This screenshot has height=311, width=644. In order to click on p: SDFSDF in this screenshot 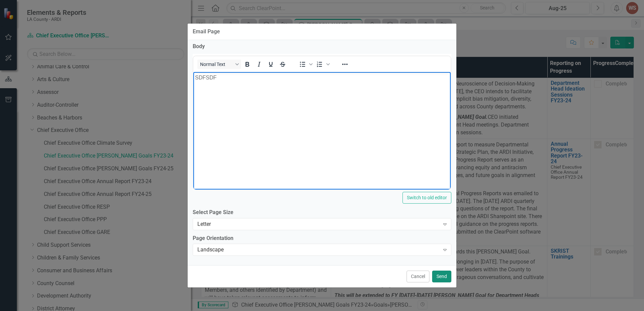, I will do `click(129, 5)`.